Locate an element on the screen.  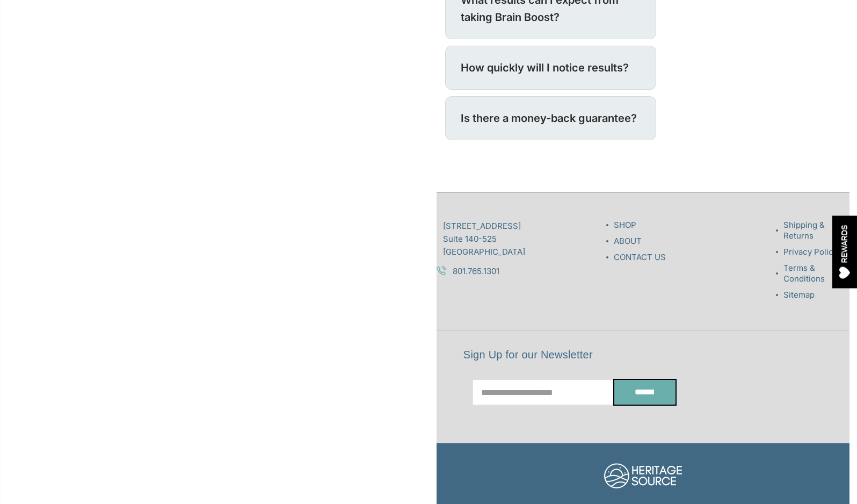
a: SHOP is located at coordinates (625, 225).